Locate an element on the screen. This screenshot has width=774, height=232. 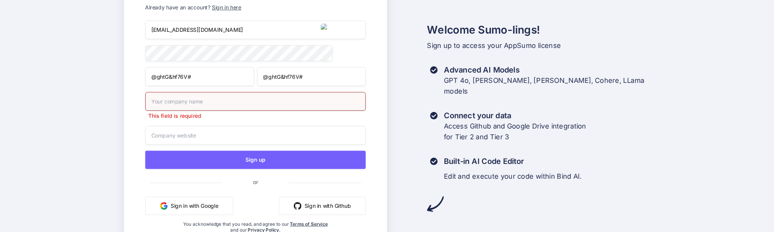
p: Edit and execute your code within Bind AI. is located at coordinates (513, 176).